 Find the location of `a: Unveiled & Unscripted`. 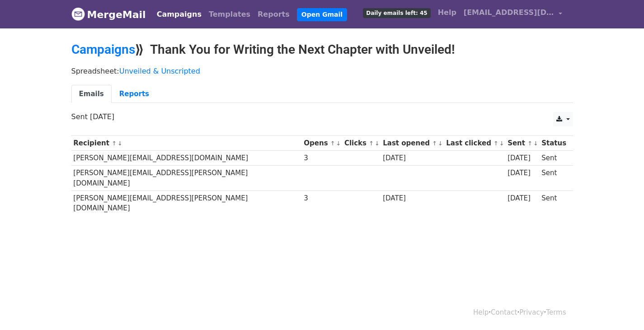

a: Unveiled & Unscripted is located at coordinates (159, 71).